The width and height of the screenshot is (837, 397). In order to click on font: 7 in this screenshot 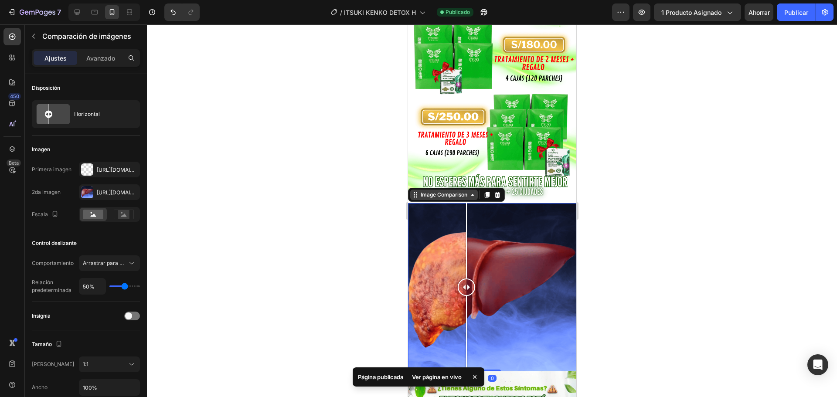, I will do `click(59, 12)`.